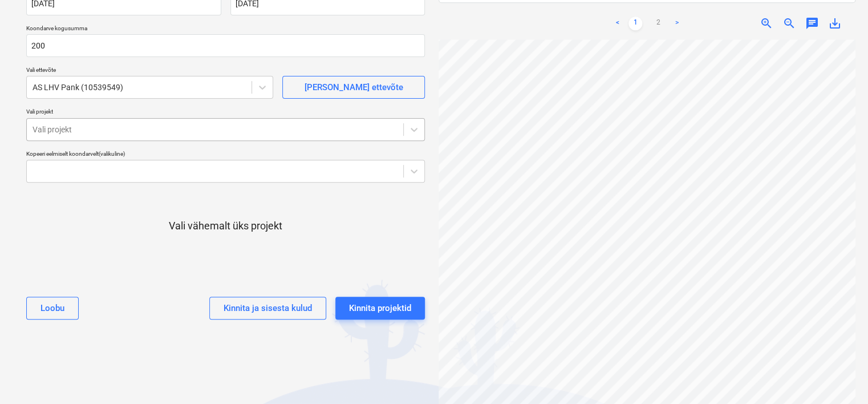  I want to click on input: Koondarve kogusumma, so click(225, 46).